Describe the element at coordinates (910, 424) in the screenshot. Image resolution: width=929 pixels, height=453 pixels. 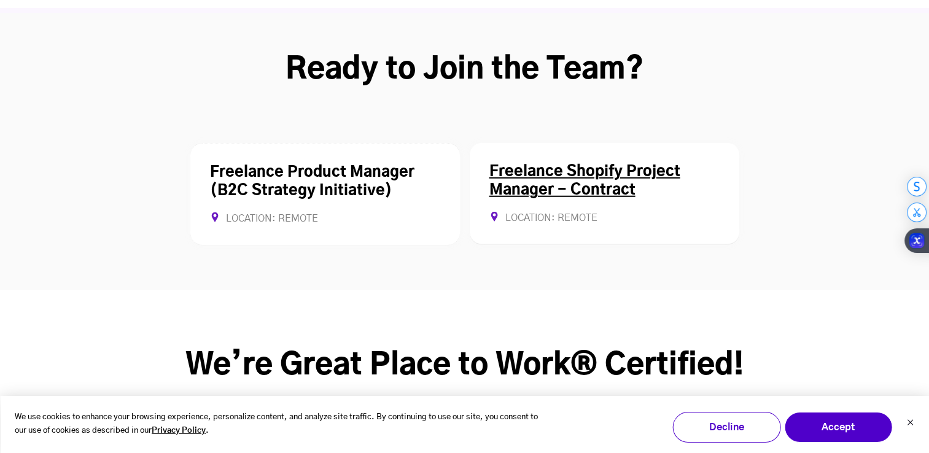
I see `button: Dismiss cookie banner` at that location.